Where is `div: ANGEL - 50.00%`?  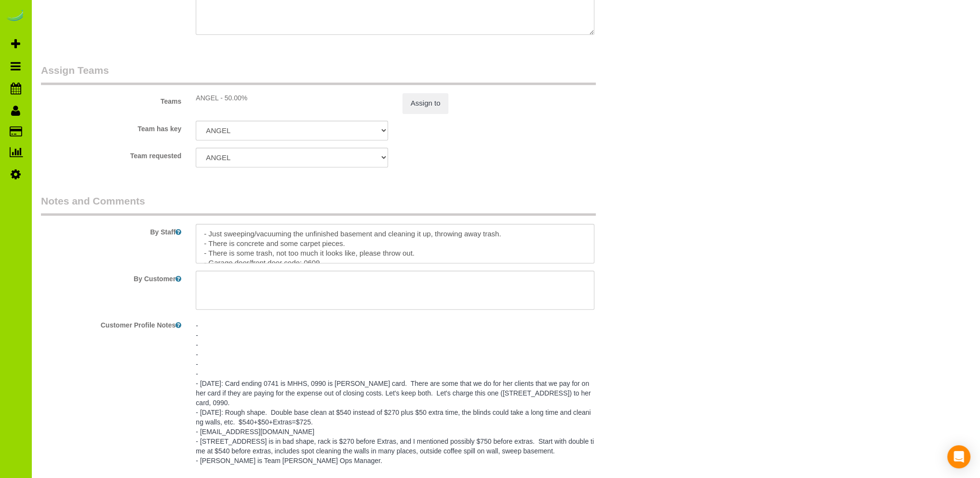 div: ANGEL - 50.00% is located at coordinates (292, 98).